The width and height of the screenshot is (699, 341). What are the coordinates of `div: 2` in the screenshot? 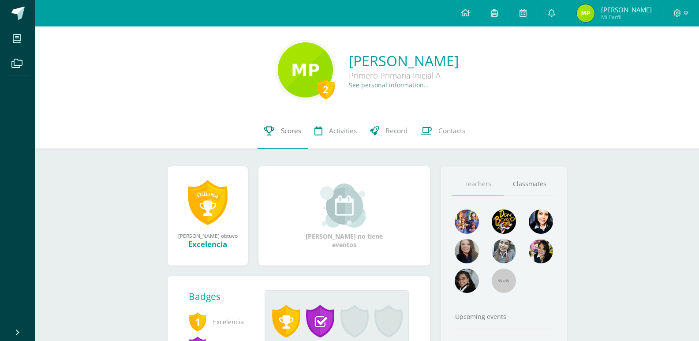 It's located at (326, 89).